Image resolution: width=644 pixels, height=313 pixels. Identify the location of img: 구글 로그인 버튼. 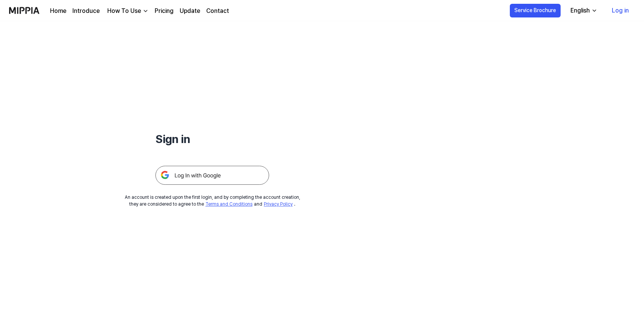
(212, 175).